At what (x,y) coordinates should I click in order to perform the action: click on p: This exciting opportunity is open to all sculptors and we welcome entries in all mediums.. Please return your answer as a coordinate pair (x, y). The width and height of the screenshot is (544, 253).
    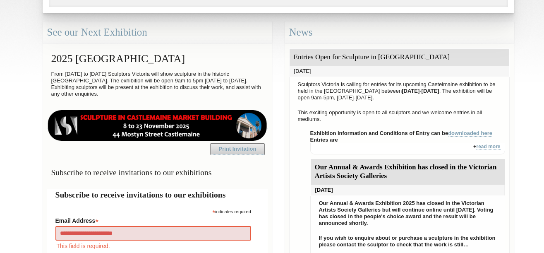
    Looking at the image, I should click on (399, 116).